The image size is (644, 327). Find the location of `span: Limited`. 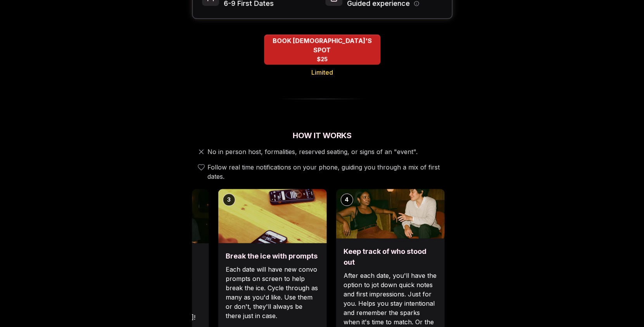

span: Limited is located at coordinates (322, 73).